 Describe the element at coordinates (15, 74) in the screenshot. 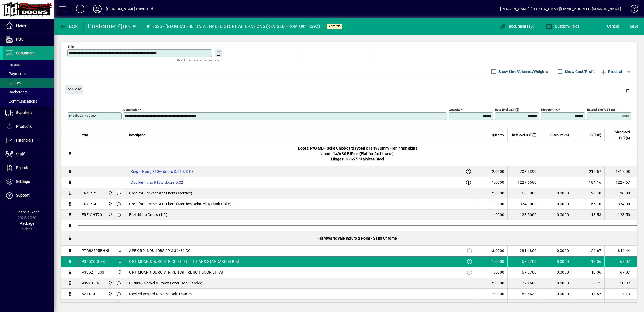

I see `span: Payments` at that location.